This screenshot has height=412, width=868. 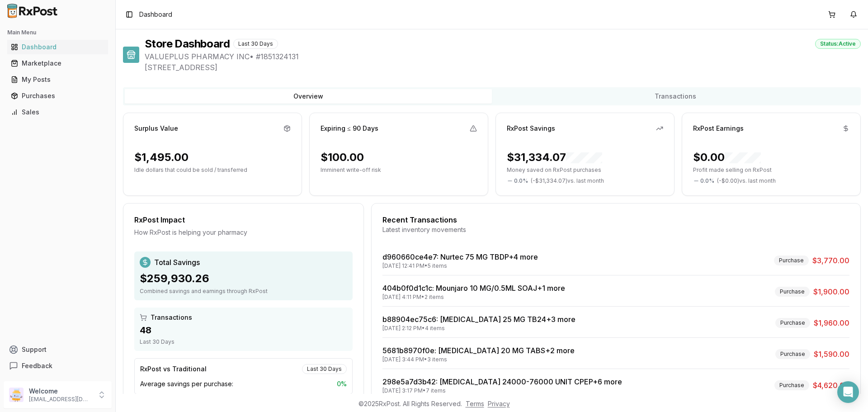 What do you see at coordinates (399, 170) in the screenshot?
I see `p: Imminent write-off risk` at bounding box center [399, 170].